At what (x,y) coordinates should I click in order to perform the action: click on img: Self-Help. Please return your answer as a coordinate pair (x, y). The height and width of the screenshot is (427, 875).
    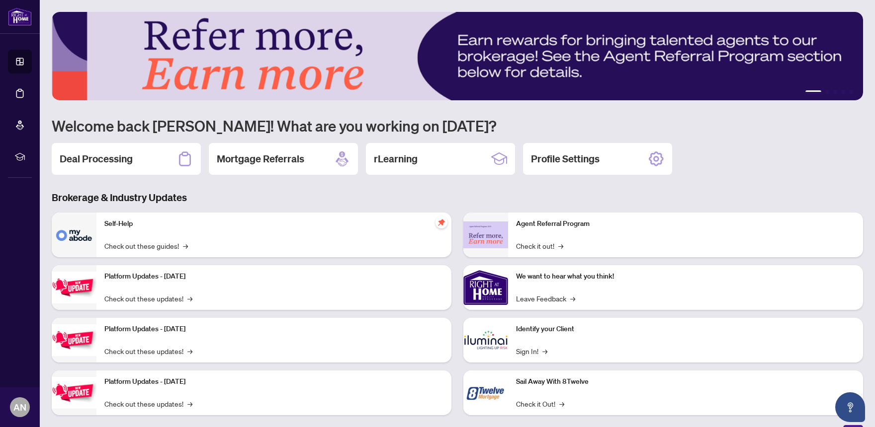
    Looking at the image, I should click on (74, 235).